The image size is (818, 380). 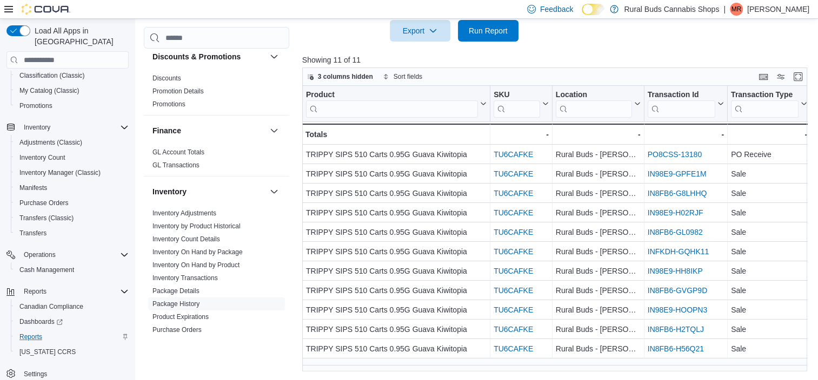 I want to click on button: Adjustments (Classic), so click(x=72, y=143).